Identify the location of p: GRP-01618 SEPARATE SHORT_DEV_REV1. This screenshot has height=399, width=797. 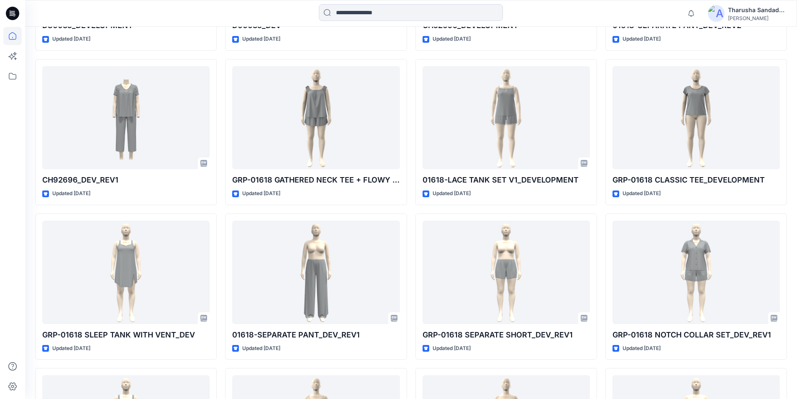
(506, 335).